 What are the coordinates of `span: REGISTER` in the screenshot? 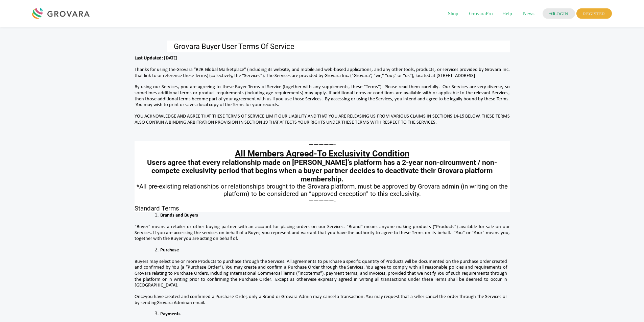 It's located at (594, 14).